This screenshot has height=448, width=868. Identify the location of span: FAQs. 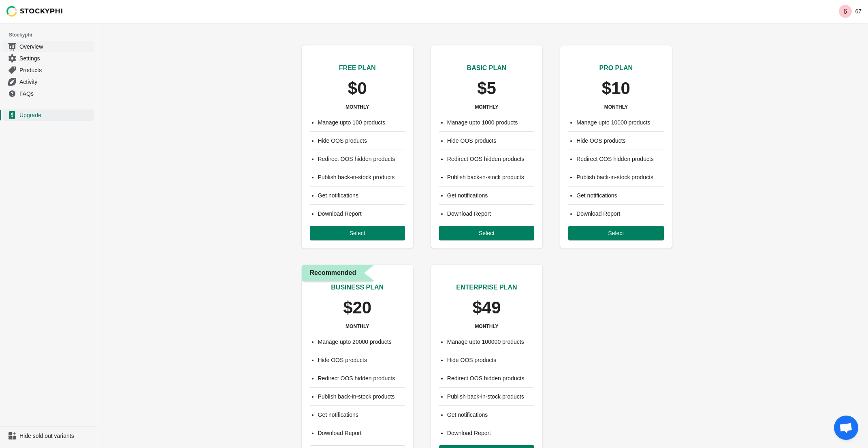
(56, 94).